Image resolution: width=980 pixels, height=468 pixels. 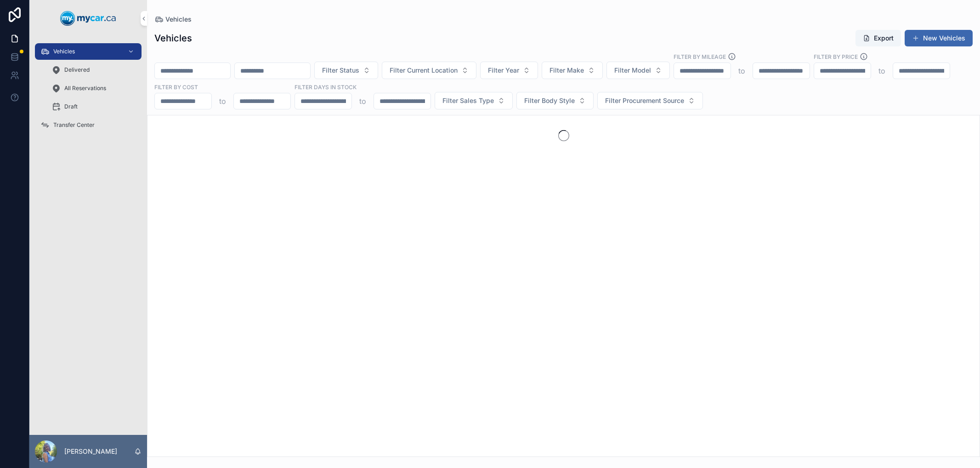 I want to click on a: New Vehicles, so click(x=939, y=38).